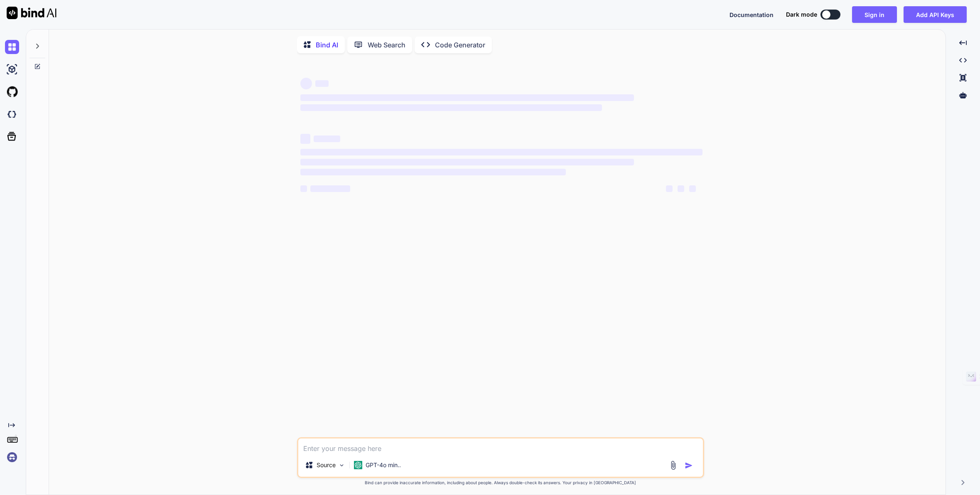  Describe the element at coordinates (801, 15) in the screenshot. I see `span: Dark mode` at that location.